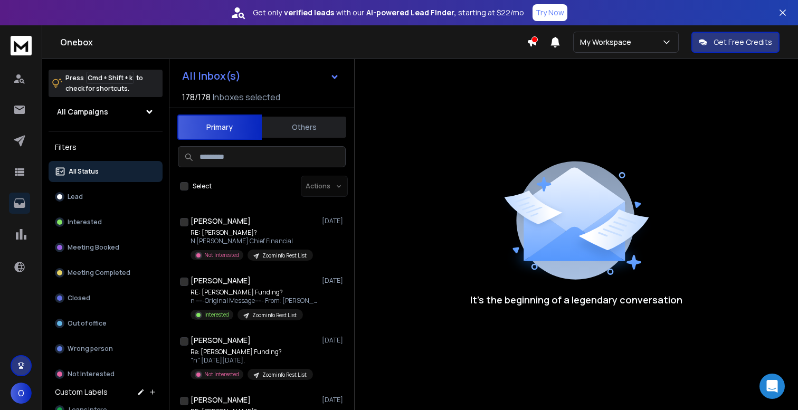 This screenshot has width=798, height=410. What do you see at coordinates (293, 42) in the screenshot?
I see `h1: Onebox` at bounding box center [293, 42].